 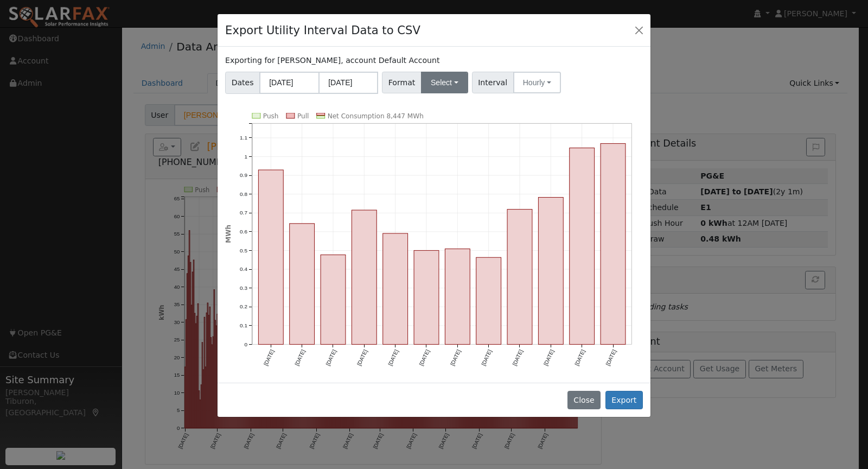 What do you see at coordinates (242, 82) in the screenshot?
I see `span: Dates` at bounding box center [242, 82].